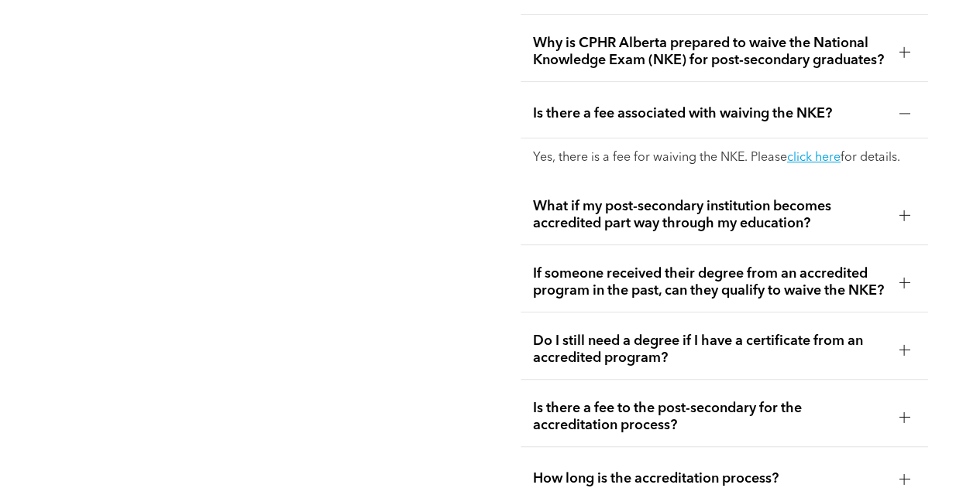 Image resolution: width=980 pixels, height=488 pixels. Describe the element at coordinates (724, 158) in the screenshot. I see `p: Yes, there is a fee for waiving the NKE. Please for details.` at that location.